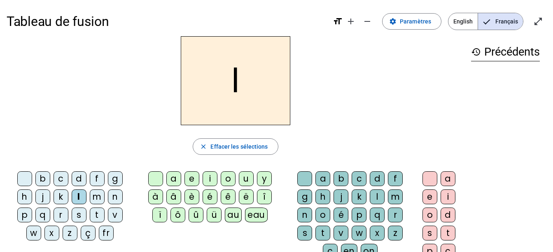 This screenshot has height=252, width=553. Describe the element at coordinates (264, 179) in the screenshot. I see `div: y` at that location.